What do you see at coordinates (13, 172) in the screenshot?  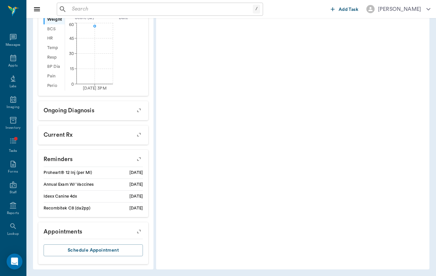 I see `div: Forms` at bounding box center [13, 172].